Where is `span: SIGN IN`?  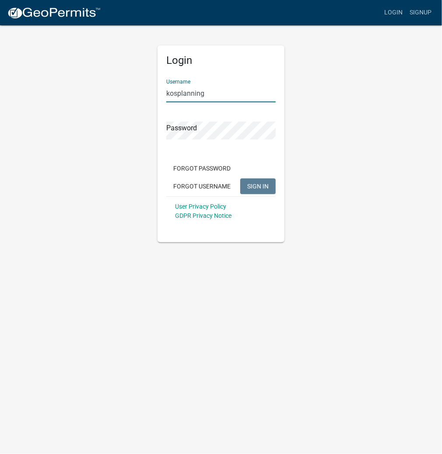 span: SIGN IN is located at coordinates (258, 186).